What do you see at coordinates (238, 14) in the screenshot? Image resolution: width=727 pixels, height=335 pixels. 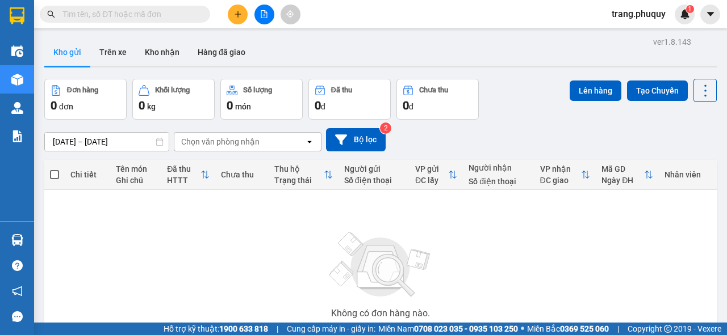 I see `span: plus` at bounding box center [238, 14].